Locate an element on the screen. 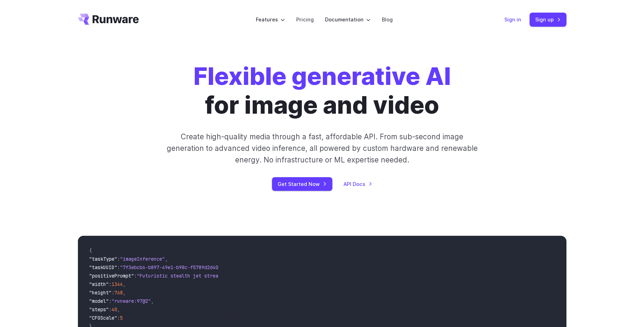 The height and width of the screenshot is (327, 644). span: "model" is located at coordinates (99, 301).